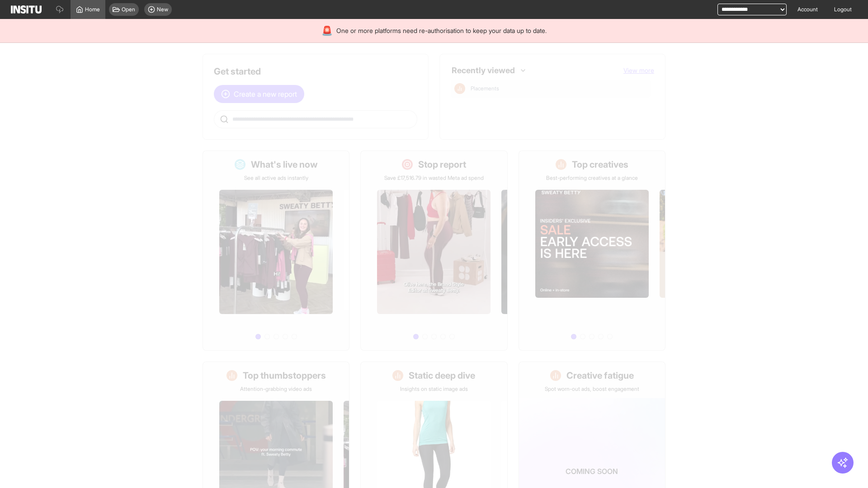  What do you see at coordinates (163, 10) in the screenshot?
I see `span: New` at bounding box center [163, 10].